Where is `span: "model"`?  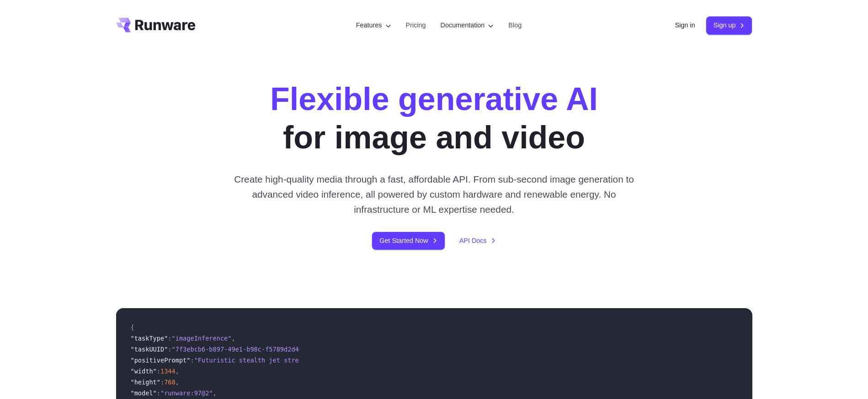
span: "model" is located at coordinates (143, 393).